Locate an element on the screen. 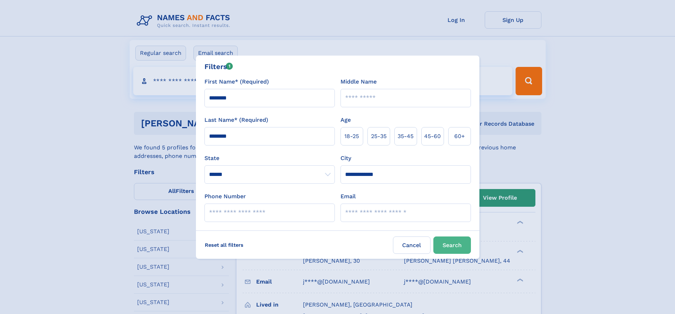 Image resolution: width=675 pixels, height=314 pixels. div: Filters is located at coordinates (219, 67).